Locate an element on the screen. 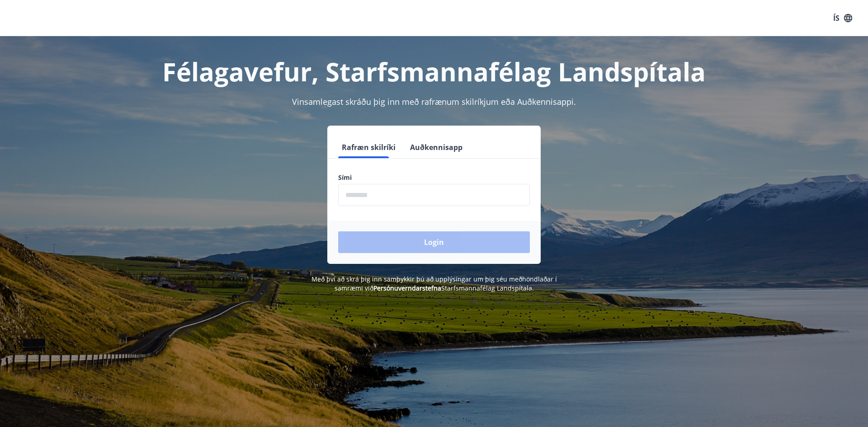 The height and width of the screenshot is (427, 868). button: ÍS is located at coordinates (843, 18).